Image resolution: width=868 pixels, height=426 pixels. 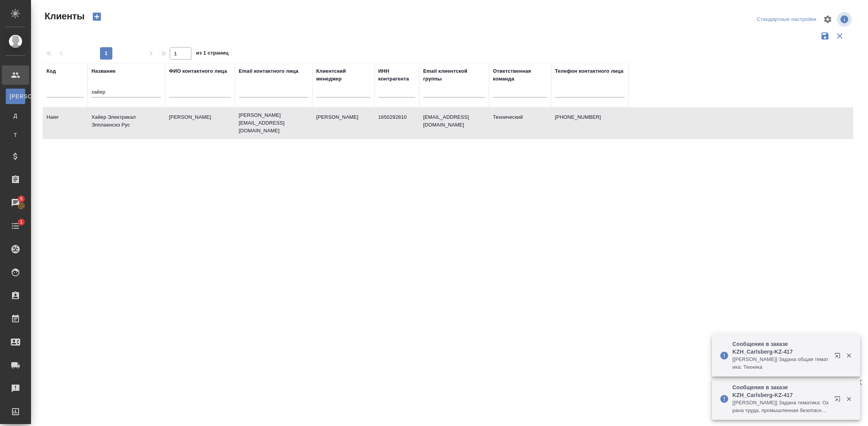 I want to click on span: Д, so click(x=15, y=116).